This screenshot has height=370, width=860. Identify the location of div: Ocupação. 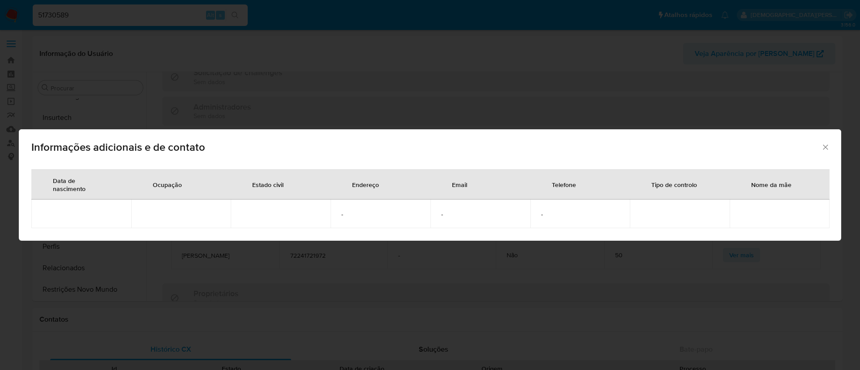
(167, 184).